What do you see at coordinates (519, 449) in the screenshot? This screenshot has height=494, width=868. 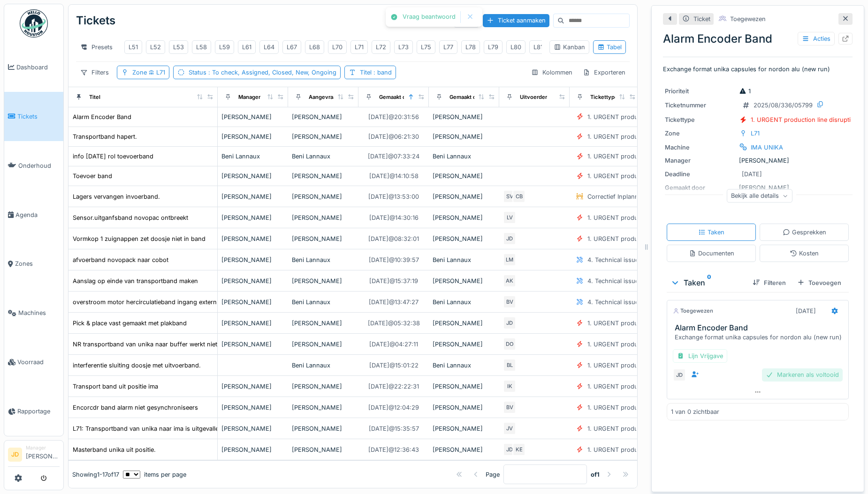 I see `div: KE` at bounding box center [519, 449].